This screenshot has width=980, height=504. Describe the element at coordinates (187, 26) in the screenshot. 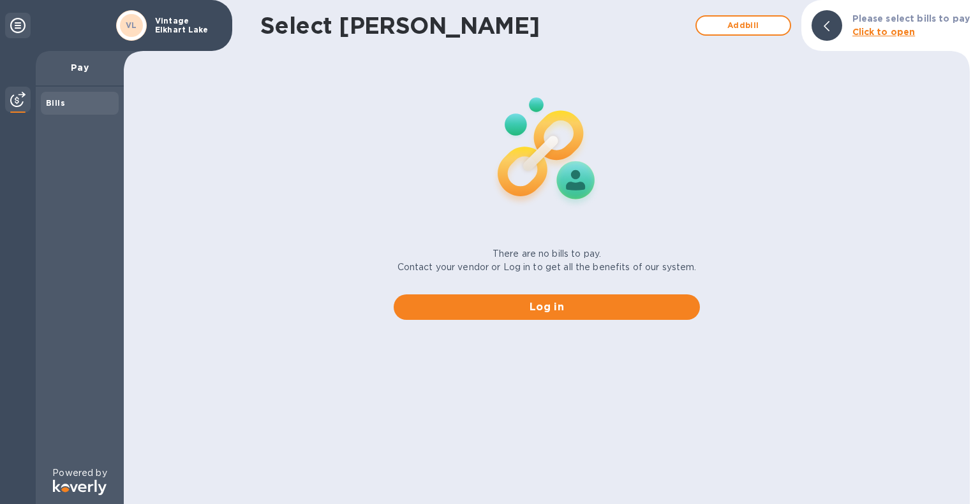

I see `p: Vintage Elkhart Lake` at that location.